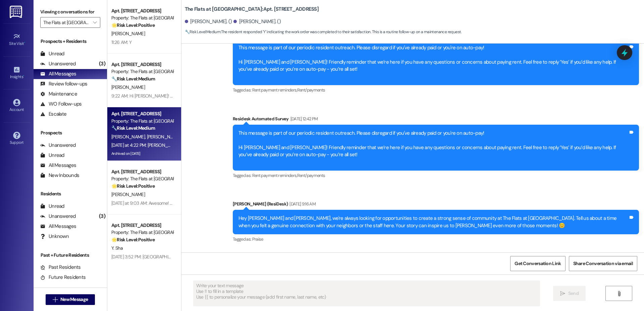 The width and height of the screenshot is (644, 311). Describe the element at coordinates (17, 40) in the screenshot. I see `a: Site Visit •` at that location.